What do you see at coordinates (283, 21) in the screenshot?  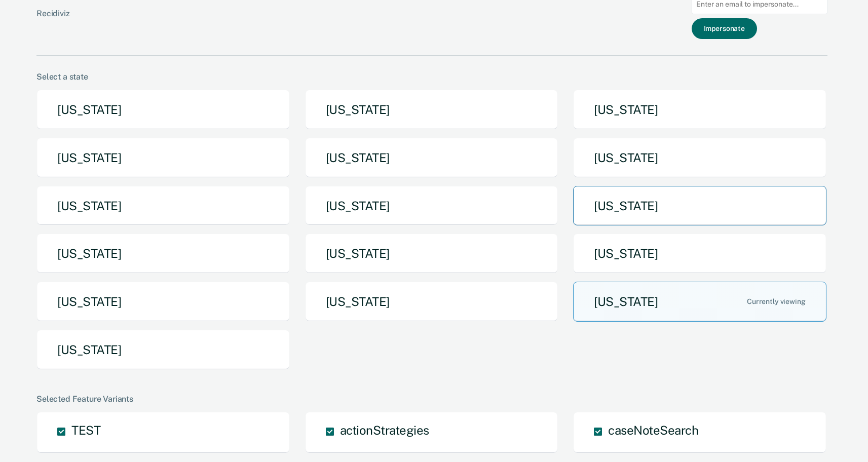 I see `div: Recidiviz` at bounding box center [283, 21].